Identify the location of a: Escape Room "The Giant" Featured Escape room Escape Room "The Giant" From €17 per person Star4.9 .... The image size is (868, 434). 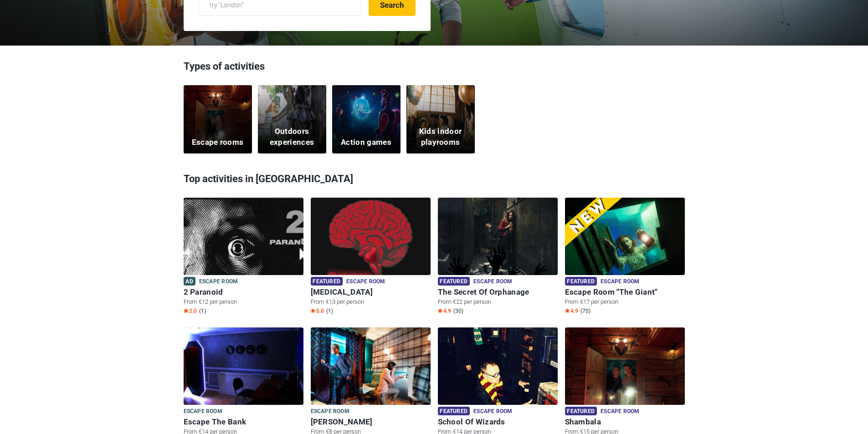
(625, 257).